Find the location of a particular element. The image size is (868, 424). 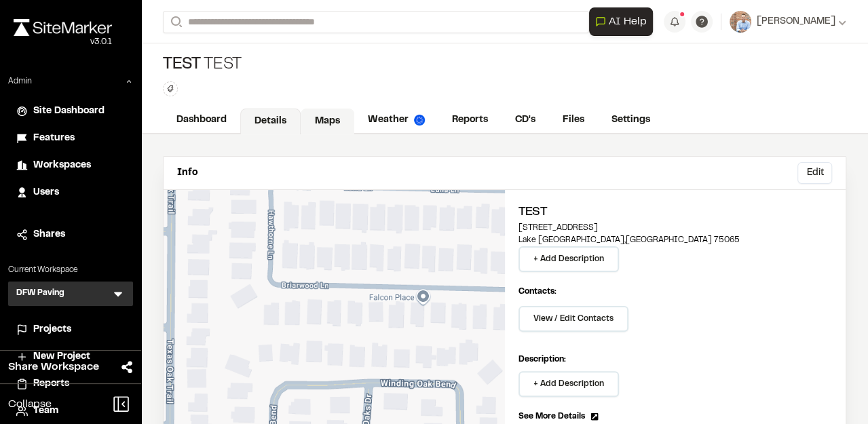

span: Collapse is located at coordinates (30, 405).